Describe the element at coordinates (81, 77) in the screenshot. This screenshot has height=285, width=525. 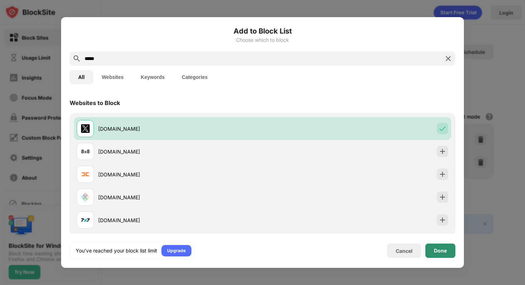
I see `button: All` at that location.